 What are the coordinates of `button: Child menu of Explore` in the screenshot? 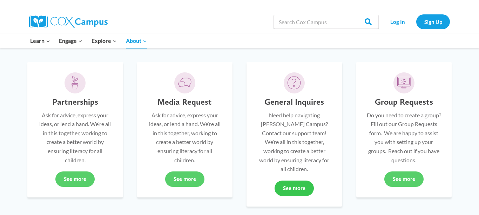 It's located at (104, 41).